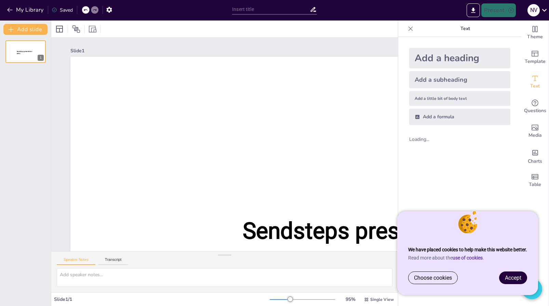 The width and height of the screenshot is (549, 306). What do you see at coordinates (535, 86) in the screenshot?
I see `span: Text` at bounding box center [535, 86].